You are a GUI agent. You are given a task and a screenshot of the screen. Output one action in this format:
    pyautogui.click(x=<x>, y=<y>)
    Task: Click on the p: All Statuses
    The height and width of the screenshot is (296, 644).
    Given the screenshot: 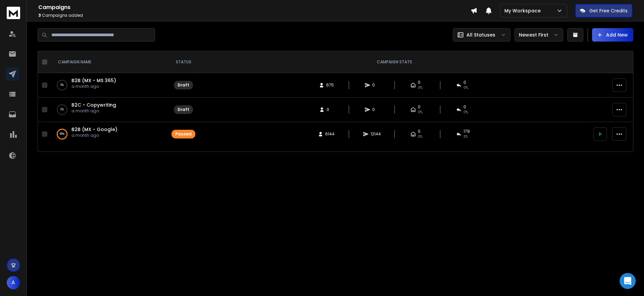 What is the action you would take?
    pyautogui.click(x=481, y=35)
    